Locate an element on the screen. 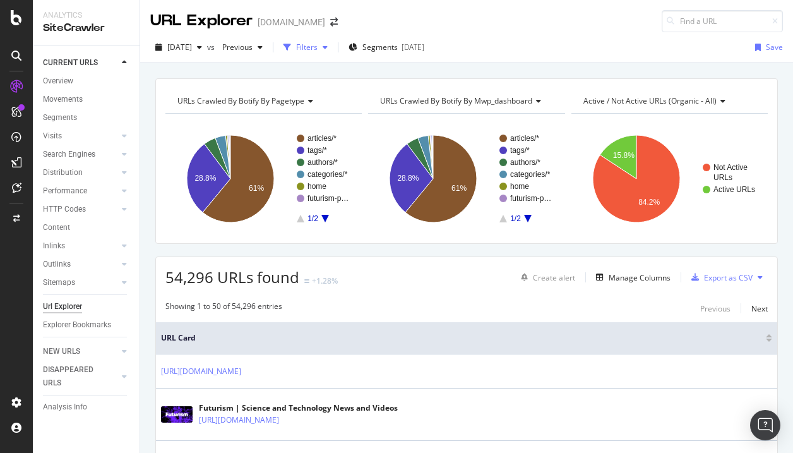  div: Open Intercom Messenger is located at coordinates (765, 425).